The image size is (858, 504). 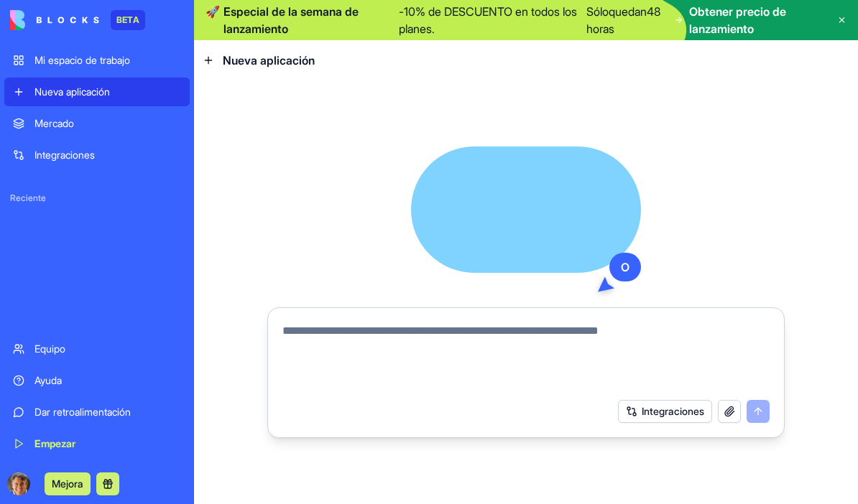 What do you see at coordinates (83, 412) in the screenshot?
I see `font: Dar retroalimentación` at bounding box center [83, 412].